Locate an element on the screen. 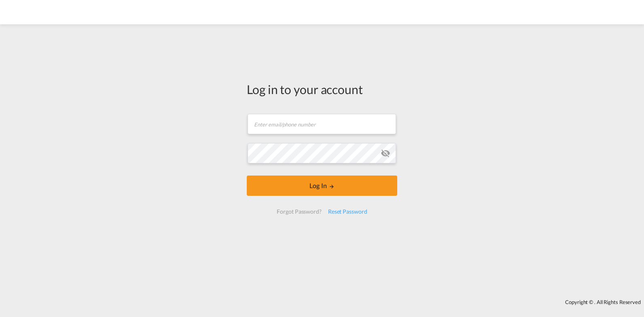  md-icon: icon-eye-off is located at coordinates (386, 153).